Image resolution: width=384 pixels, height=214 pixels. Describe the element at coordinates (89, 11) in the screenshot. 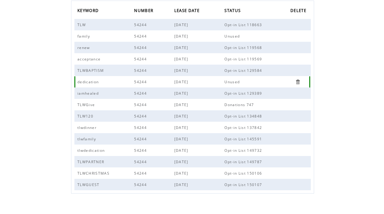

I see `span: KEYWORD` at that location.